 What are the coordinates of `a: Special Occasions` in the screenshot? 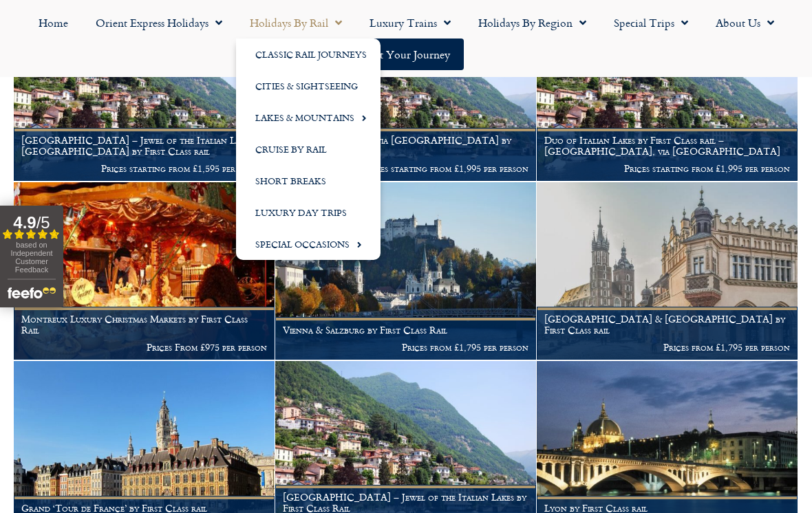 It's located at (308, 245).